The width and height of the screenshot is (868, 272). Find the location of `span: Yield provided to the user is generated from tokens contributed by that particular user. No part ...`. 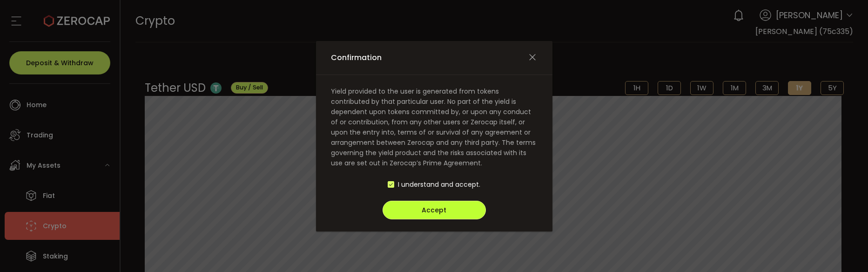

span: Yield provided to the user is generated from tokens contributed by that particular user. No part ... is located at coordinates (433, 127).